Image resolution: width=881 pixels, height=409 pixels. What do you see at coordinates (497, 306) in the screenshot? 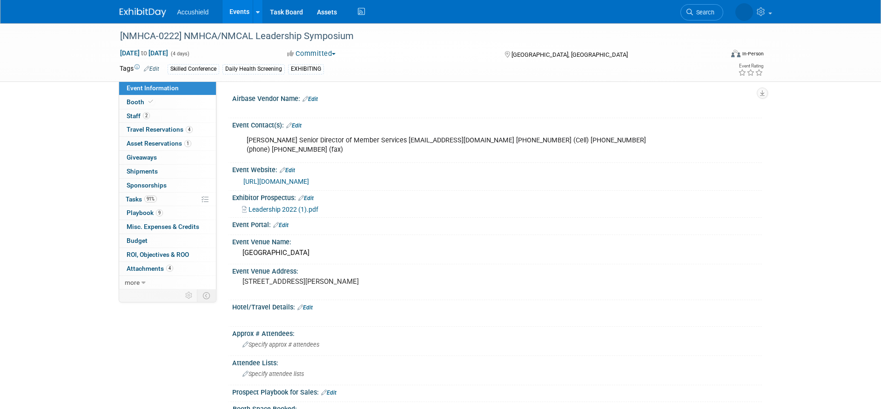
I see `div: Hotel/Travel Details:` at bounding box center [497, 306].